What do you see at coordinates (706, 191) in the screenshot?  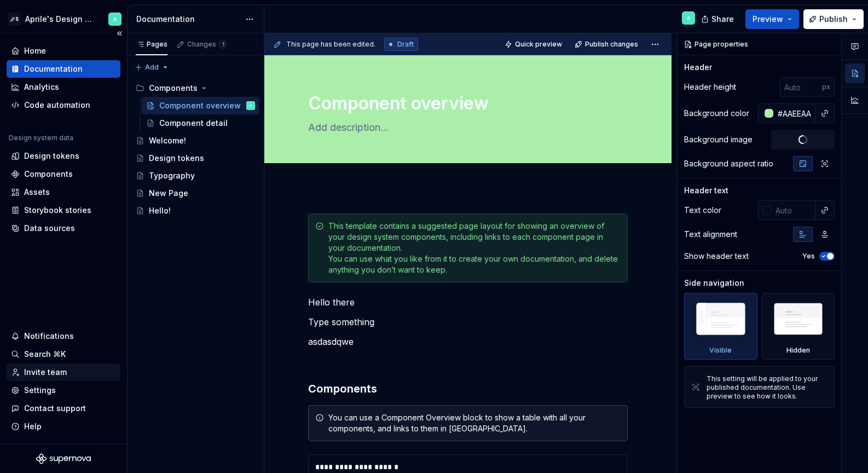 I see `div: Header text` at bounding box center [706, 191].